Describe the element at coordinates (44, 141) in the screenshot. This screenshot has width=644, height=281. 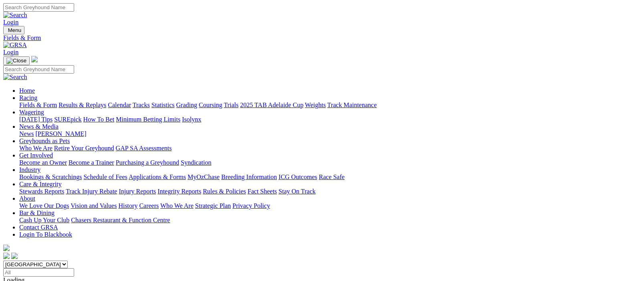
I see `a: Greyhounds as Pets` at that location.